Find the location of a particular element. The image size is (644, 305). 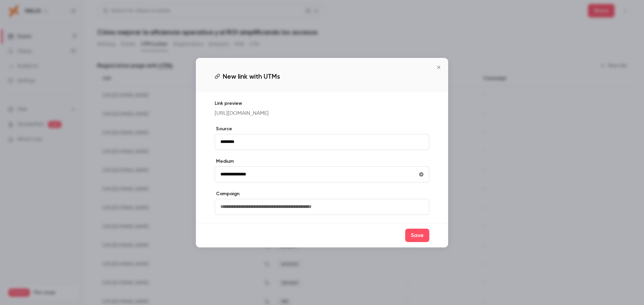

button: Close is located at coordinates (439, 67).